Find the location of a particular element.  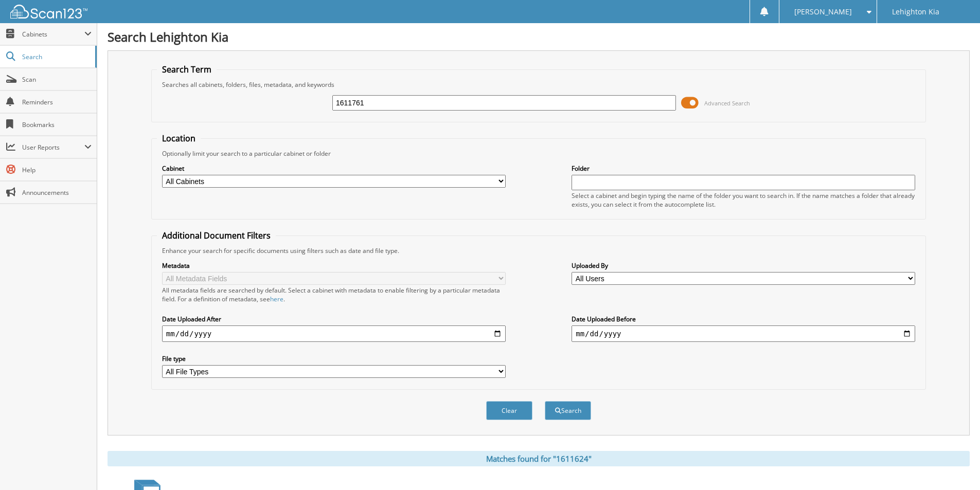

label: Date Uploaded Before is located at coordinates (743, 319).